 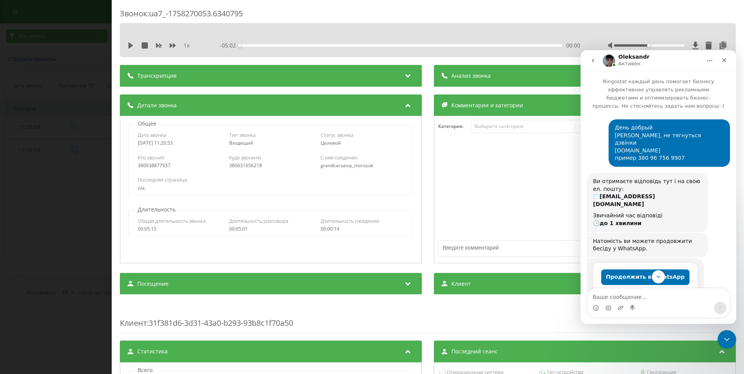 What do you see at coordinates (471, 76) in the screenshot?
I see `span: Анализ звонка` at bounding box center [471, 76].